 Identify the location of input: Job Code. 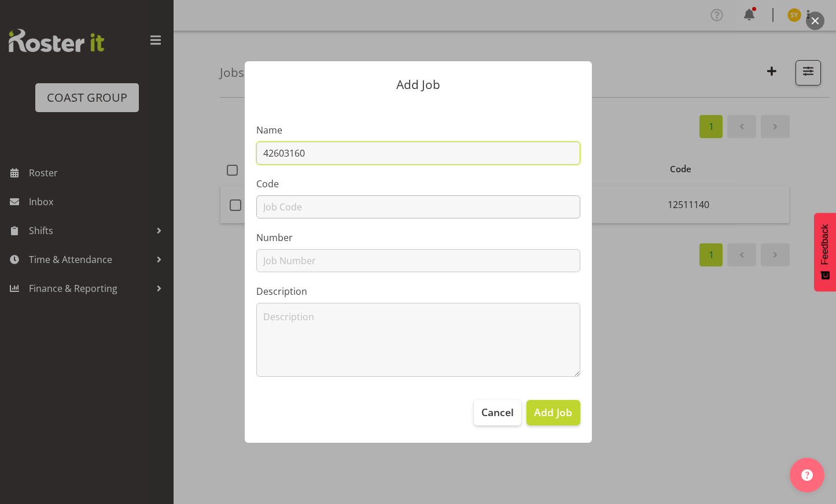
(418, 207).